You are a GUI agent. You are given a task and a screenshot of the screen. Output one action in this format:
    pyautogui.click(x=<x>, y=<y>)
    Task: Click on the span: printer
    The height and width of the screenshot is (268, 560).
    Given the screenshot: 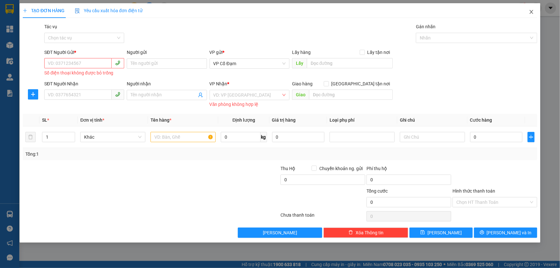 What is the action you would take?
    pyautogui.click(x=482, y=233)
    